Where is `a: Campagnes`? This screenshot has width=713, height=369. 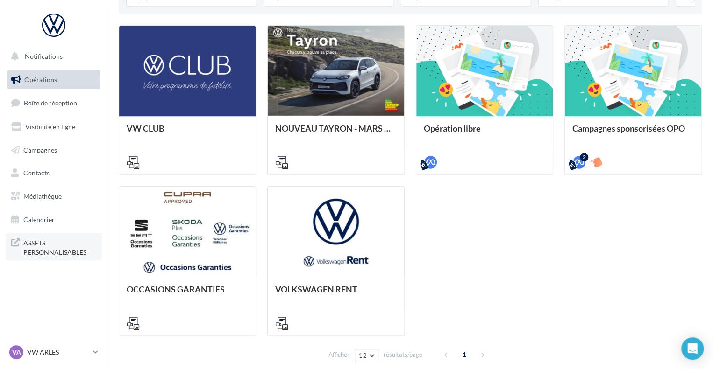 a: Campagnes is located at coordinates (54, 150).